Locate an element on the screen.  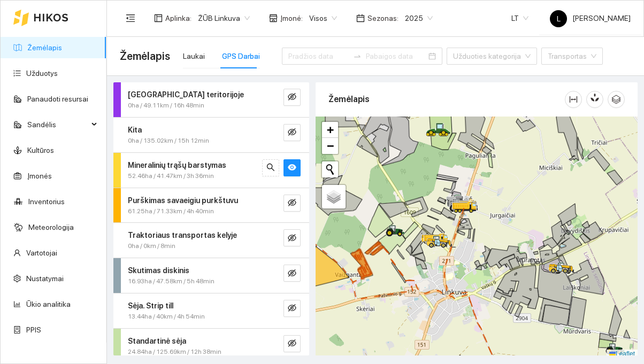
strong: Kita is located at coordinates (135, 130).